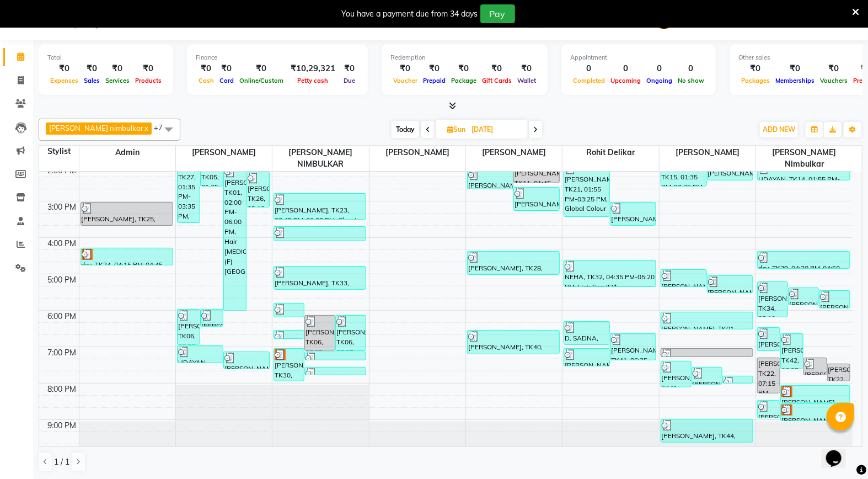  Describe the element at coordinates (63, 389) in the screenshot. I see `div: 8:00 PM` at that location.